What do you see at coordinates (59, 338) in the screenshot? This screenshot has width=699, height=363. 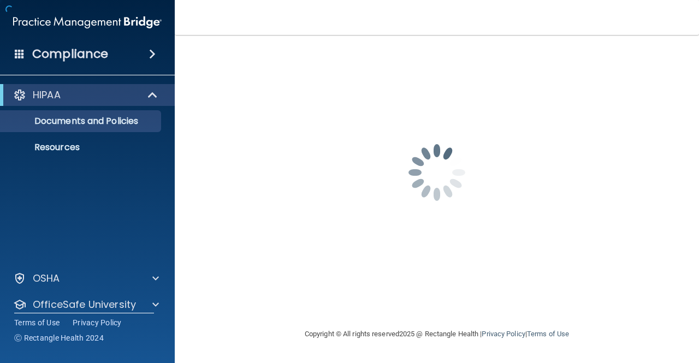 I see `span: Ⓒ Rectangle Health 2024` at bounding box center [59, 338].